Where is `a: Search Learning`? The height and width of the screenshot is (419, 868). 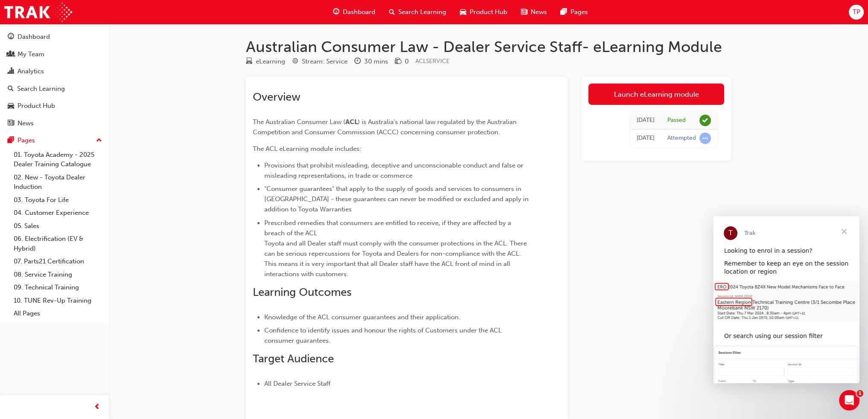 a: Search Learning is located at coordinates (54, 89).